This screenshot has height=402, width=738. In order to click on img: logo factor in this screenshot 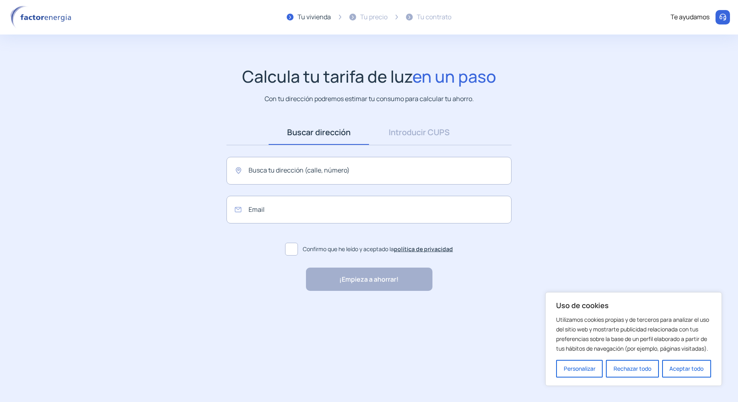, I will do `click(42, 17)`.